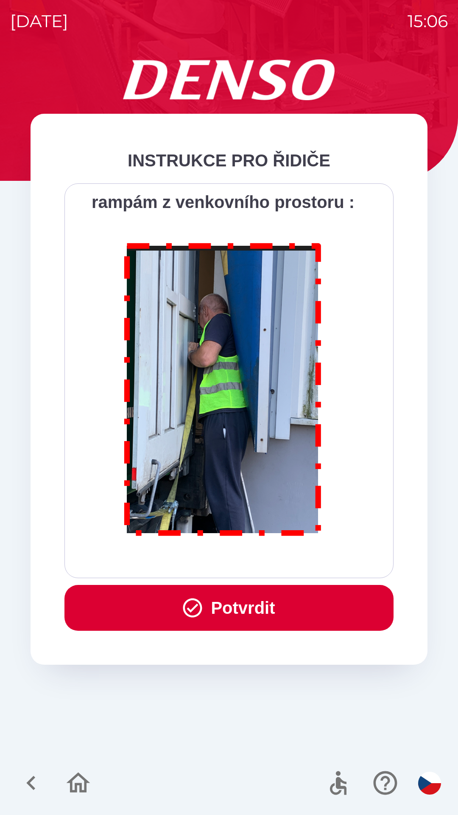 The height and width of the screenshot is (815, 458). What do you see at coordinates (229, 608) in the screenshot?
I see `button: Potvrdit` at bounding box center [229, 608].